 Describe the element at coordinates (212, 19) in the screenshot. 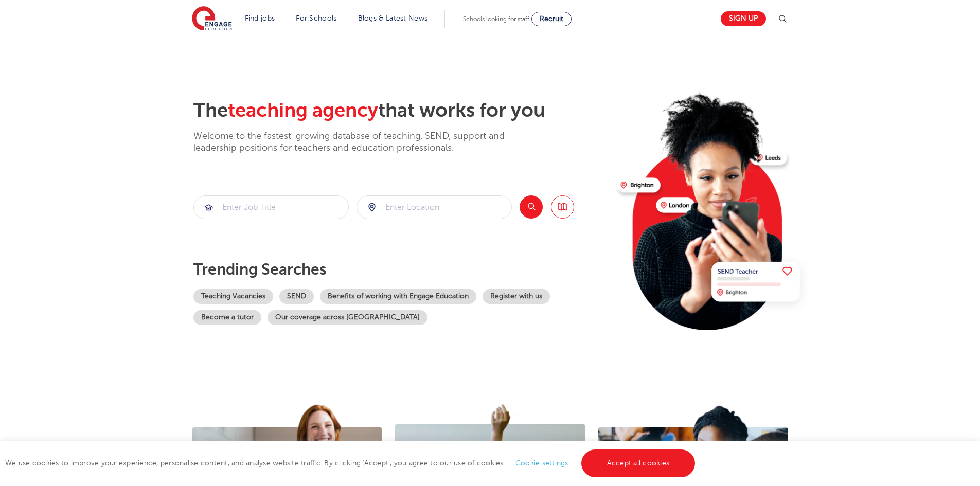

I see `img: Engage Education` at that location.